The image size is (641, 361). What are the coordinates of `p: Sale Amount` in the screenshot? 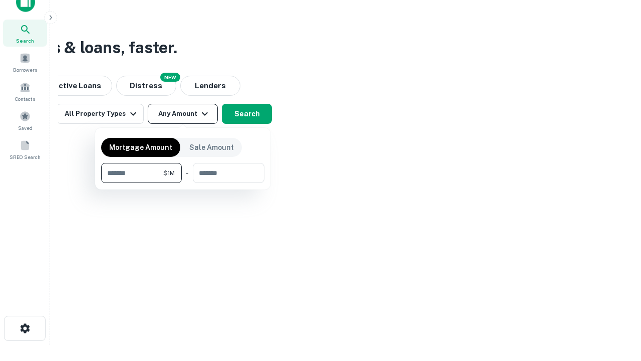 It's located at (211, 147).